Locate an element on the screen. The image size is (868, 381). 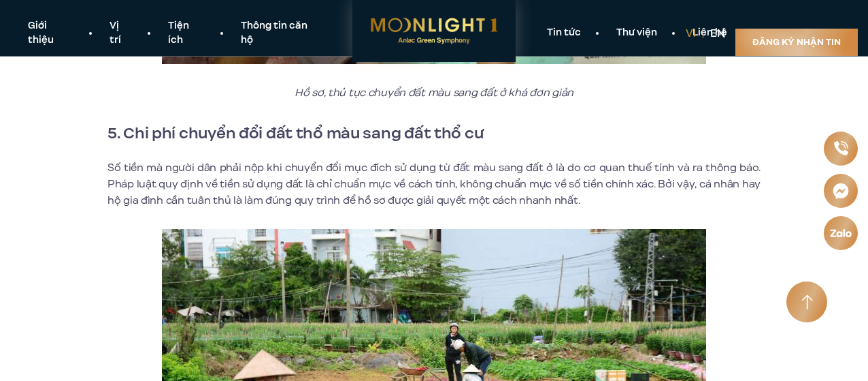
em: Hồ sơ, thủ tục chuyển đất màu sang đất ở khá đơn giản is located at coordinates (434, 92).